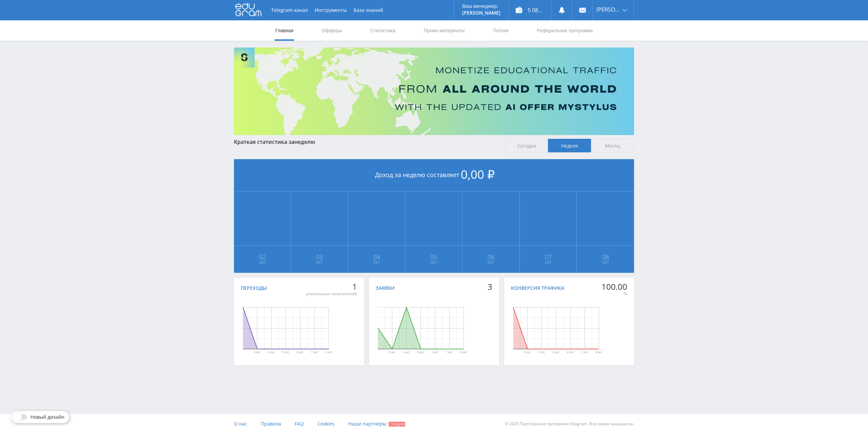 The width and height of the screenshot is (868, 434). I want to click on div: 3, so click(490, 287).